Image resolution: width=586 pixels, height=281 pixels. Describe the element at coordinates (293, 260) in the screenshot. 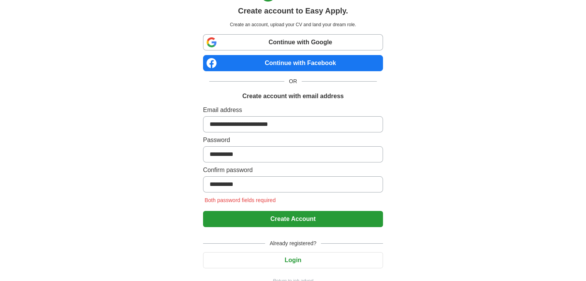

I see `a: Login` at that location.